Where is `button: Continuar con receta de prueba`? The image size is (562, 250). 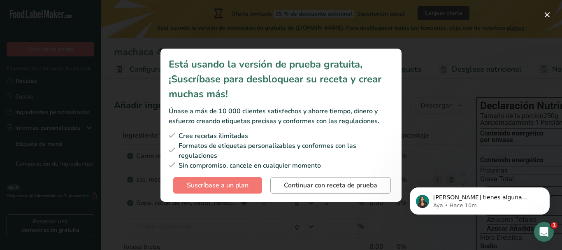
button: Continuar con receta de prueba is located at coordinates (331, 185).